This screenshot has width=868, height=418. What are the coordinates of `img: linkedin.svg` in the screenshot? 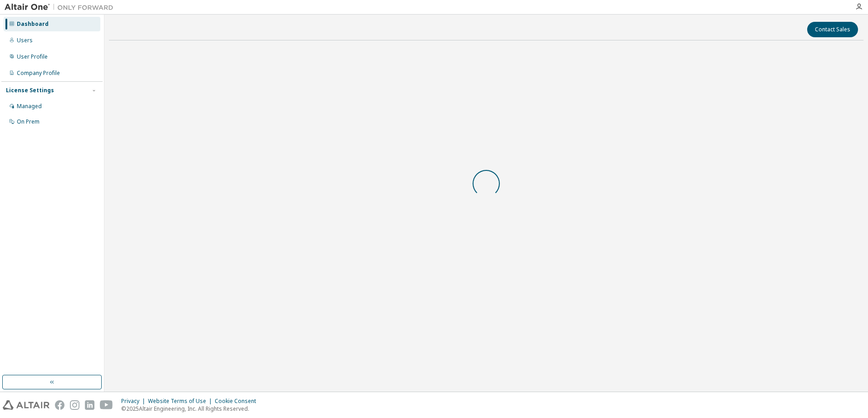 It's located at (89, 404).